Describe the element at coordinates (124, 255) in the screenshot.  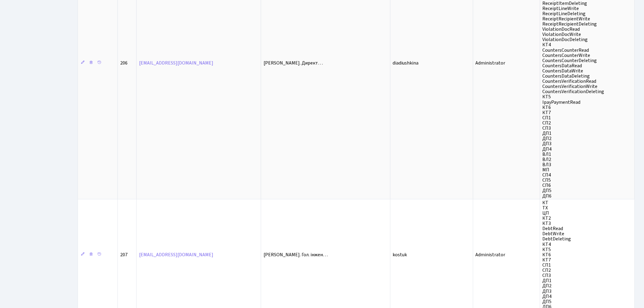
I see `span: 207` at that location.